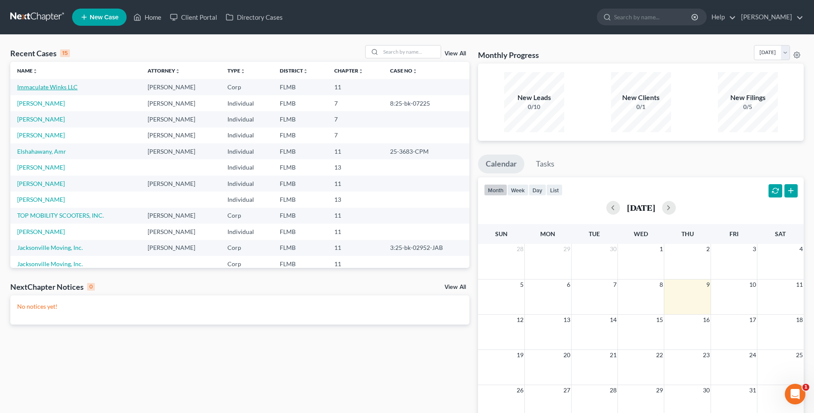 The width and height of the screenshot is (814, 413). What do you see at coordinates (193, 17) in the screenshot?
I see `a: Client Portal` at bounding box center [193, 17].